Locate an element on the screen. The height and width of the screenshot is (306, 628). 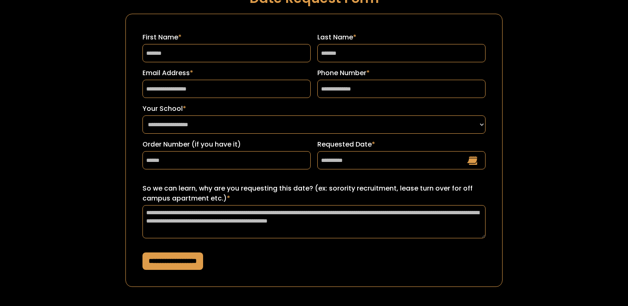
label: Email Address is located at coordinates (226, 73).